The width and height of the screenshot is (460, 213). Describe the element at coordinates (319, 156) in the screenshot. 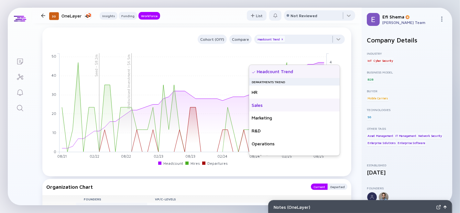

I see `tspan: 08/25` at that location.